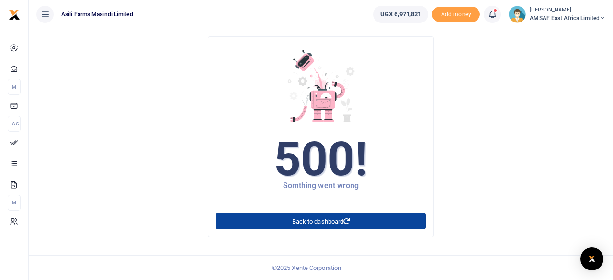  What do you see at coordinates (321, 85) in the screenshot?
I see `img: 0` at bounding box center [321, 85].